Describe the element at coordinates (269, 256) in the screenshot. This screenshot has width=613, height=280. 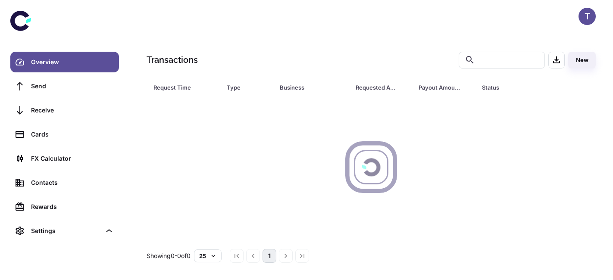
I see `nav: pagination navigation` at that location.